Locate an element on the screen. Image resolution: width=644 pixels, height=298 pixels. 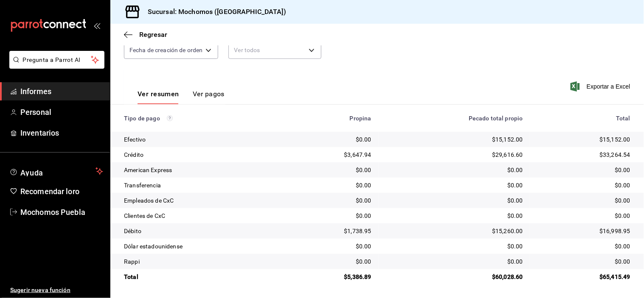
a: Pregunta a Parrot AI is located at coordinates (55, 66).